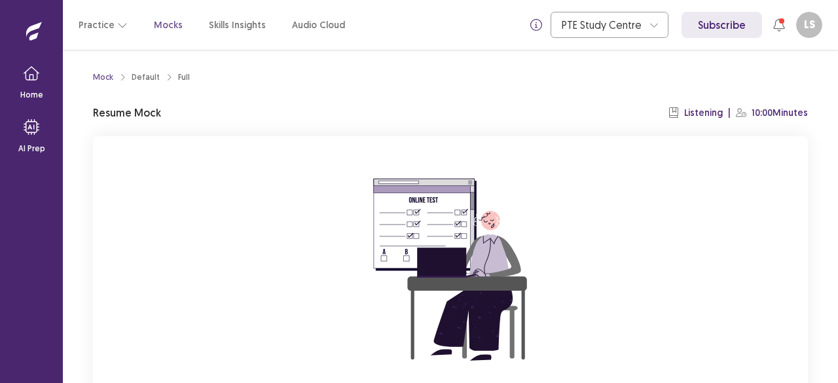 Image resolution: width=838 pixels, height=383 pixels. I want to click on a: Mock, so click(103, 77).